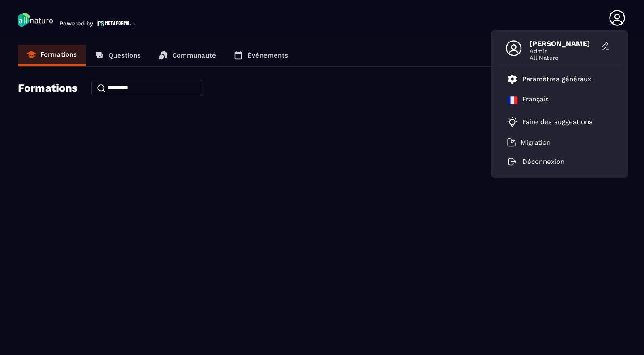 This screenshot has width=644, height=355. I want to click on p: Déconnexion, so click(543, 162).